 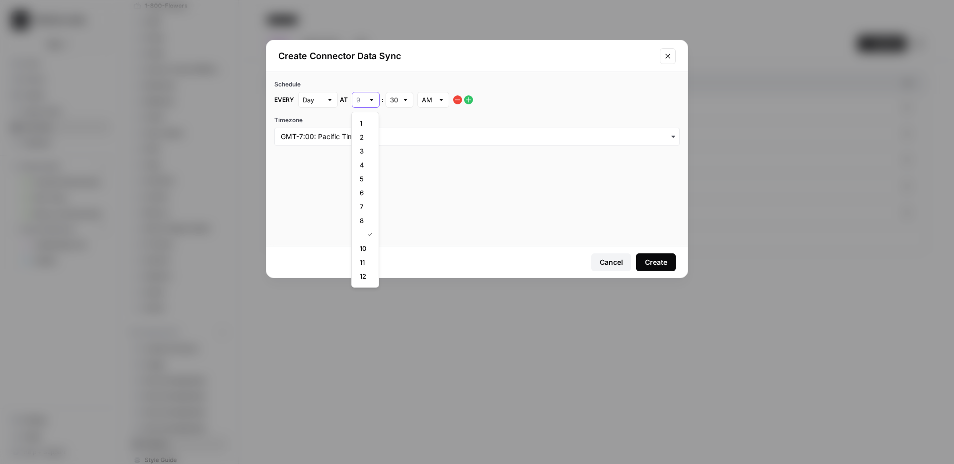 What do you see at coordinates (363, 193) in the screenshot?
I see `span: 6` at bounding box center [363, 193].